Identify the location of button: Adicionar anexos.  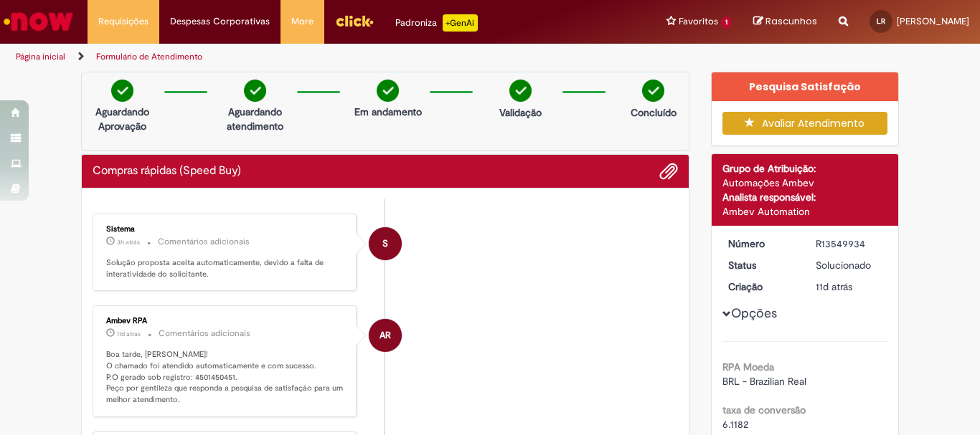
(668, 172).